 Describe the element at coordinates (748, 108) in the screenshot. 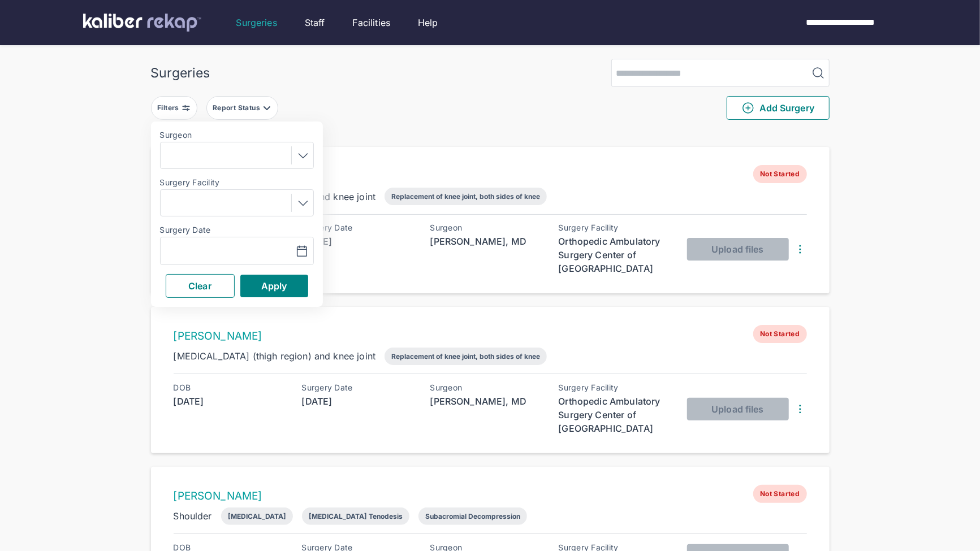

I see `img: PlusCircleGreen.5fd88d77.svg` at that location.